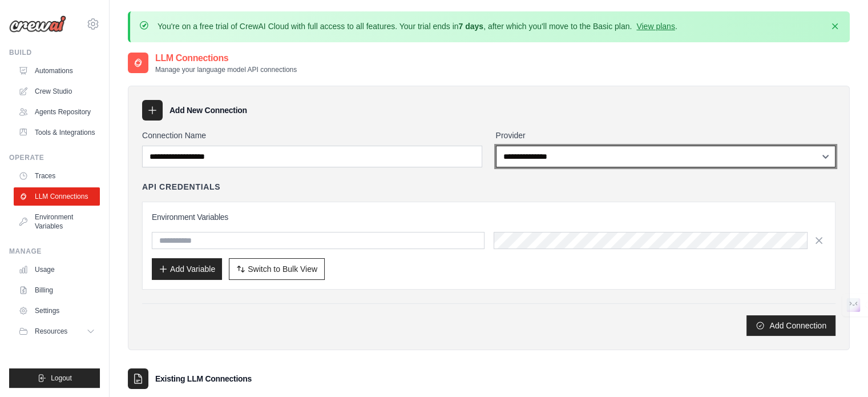 The height and width of the screenshot is (397, 868). What do you see at coordinates (38, 24) in the screenshot?
I see `img: Logo` at bounding box center [38, 24].